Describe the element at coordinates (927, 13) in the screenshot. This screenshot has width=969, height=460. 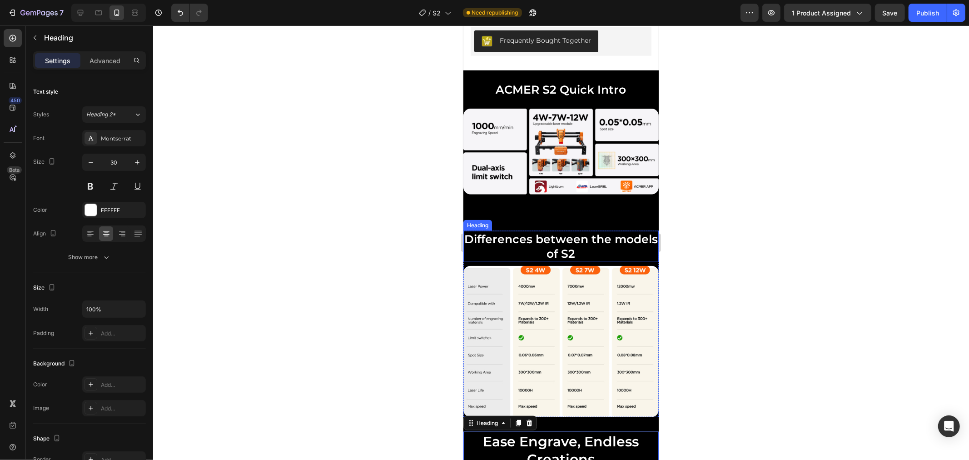
I see `div: Publish` at that location.